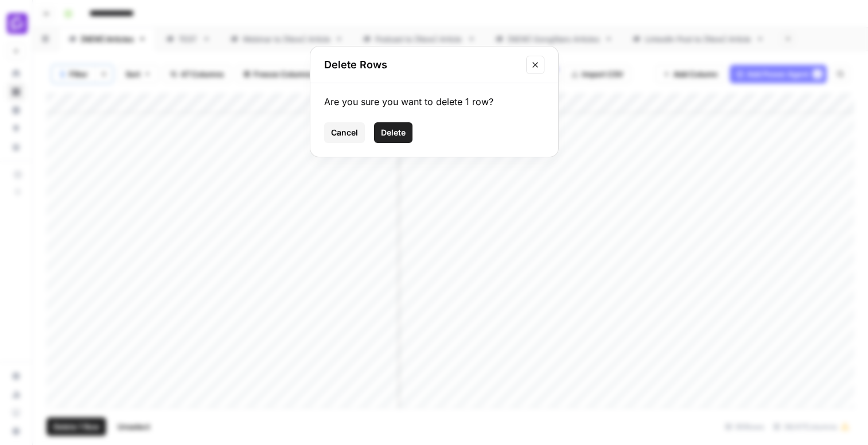 Image resolution: width=868 pixels, height=445 pixels. What do you see at coordinates (434, 101) in the screenshot?
I see `div: Are you sure you want to delete 1 row?` at bounding box center [434, 101].